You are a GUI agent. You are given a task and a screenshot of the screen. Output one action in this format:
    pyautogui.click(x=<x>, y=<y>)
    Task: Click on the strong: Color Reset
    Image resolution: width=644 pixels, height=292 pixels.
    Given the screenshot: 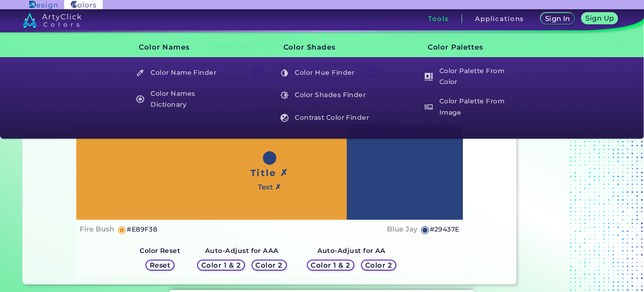 What is the action you would take?
    pyautogui.click(x=160, y=250)
    